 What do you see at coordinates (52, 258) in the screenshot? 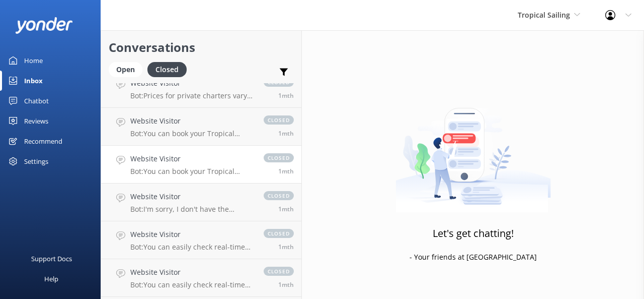
I see `div: Support Docs` at bounding box center [52, 258].